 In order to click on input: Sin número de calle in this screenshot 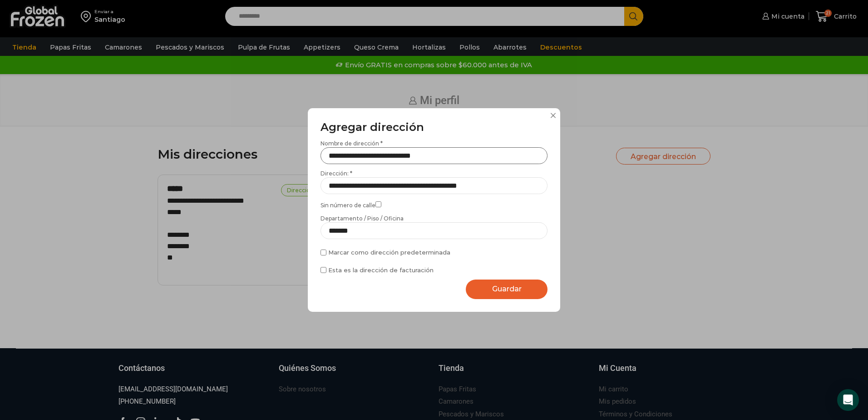, I will do `click(378, 204)`.